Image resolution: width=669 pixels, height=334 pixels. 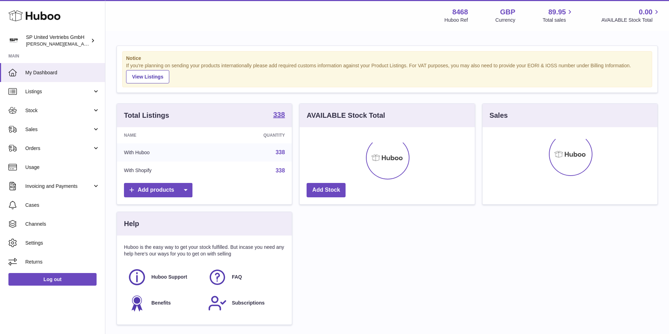 What do you see at coordinates (52, 280) in the screenshot?
I see `a: Log out` at bounding box center [52, 280].